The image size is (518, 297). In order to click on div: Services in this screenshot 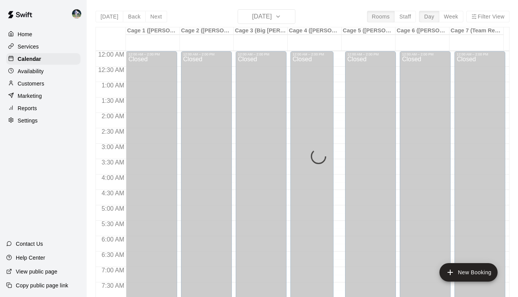, I will do `click(43, 47)`.